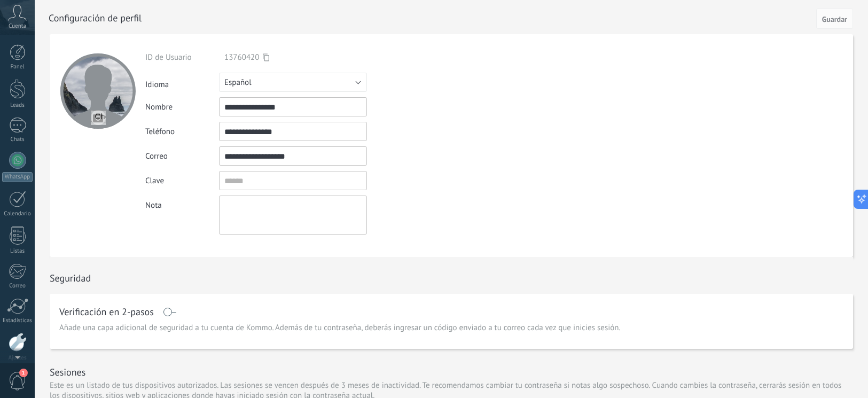  Describe the element at coordinates (18, 67) in the screenshot. I see `div: Panel` at that location.